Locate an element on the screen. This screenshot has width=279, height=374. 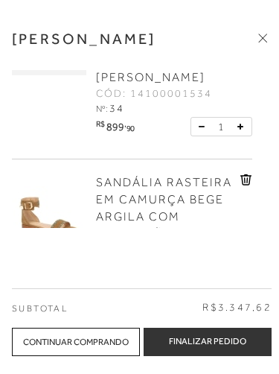
span: Subtotal is located at coordinates (39, 308).